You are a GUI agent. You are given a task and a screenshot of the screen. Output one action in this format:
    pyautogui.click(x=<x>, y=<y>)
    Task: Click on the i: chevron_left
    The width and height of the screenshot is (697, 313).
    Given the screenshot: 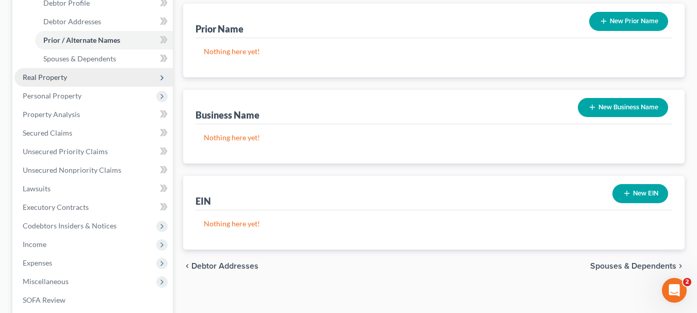 What is the action you would take?
    pyautogui.click(x=187, y=266)
    